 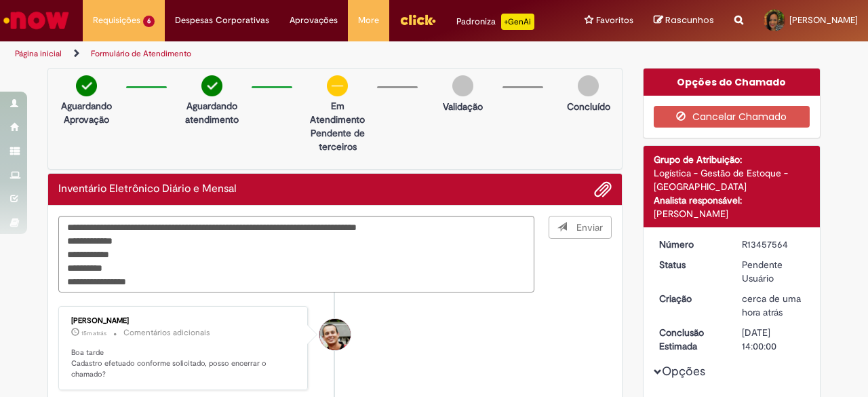 I want to click on span: cerca de uma hora atrás, so click(x=771, y=305).